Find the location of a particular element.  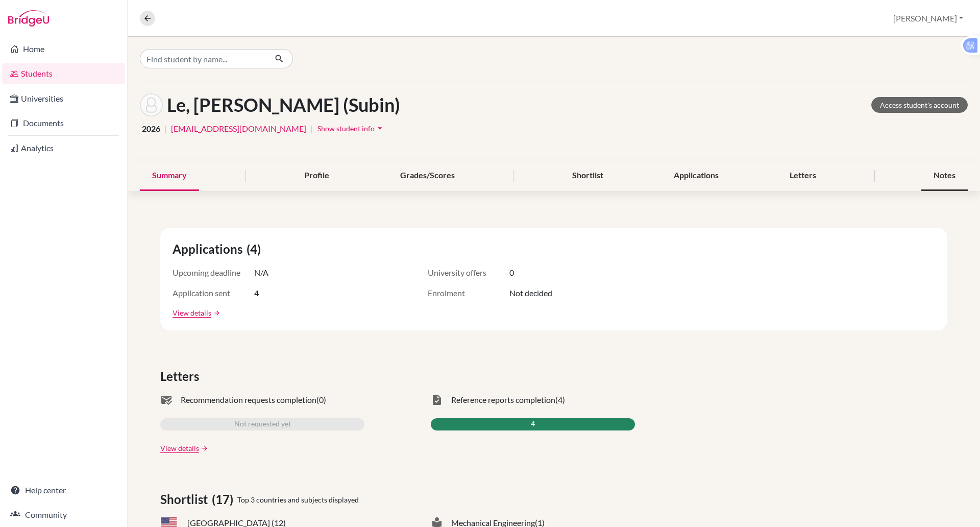

span: Not decided is located at coordinates (531, 293).